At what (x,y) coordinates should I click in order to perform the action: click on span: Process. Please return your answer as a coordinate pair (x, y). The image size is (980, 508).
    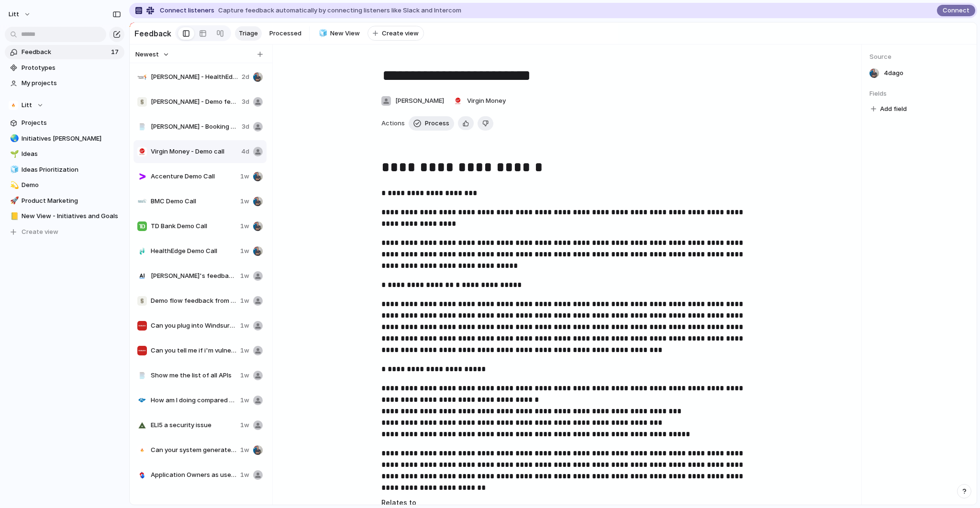
    Looking at the image, I should click on (437, 123).